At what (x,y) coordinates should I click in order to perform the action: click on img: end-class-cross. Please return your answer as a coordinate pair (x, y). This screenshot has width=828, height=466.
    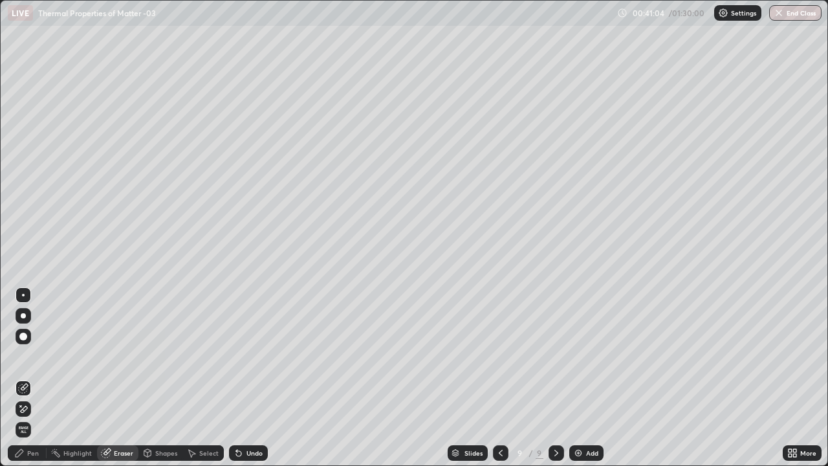
    Looking at the image, I should click on (779, 13).